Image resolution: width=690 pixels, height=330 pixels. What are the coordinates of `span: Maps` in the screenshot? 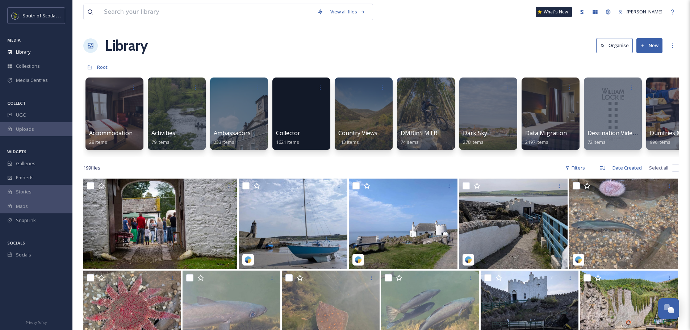 It's located at (22, 206).